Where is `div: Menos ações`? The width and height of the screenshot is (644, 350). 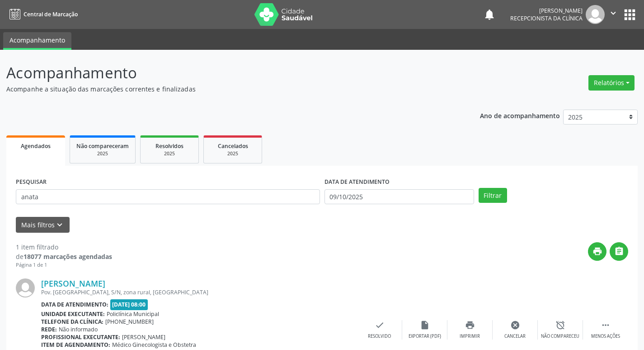 div: Menos ações is located at coordinates (606, 336).